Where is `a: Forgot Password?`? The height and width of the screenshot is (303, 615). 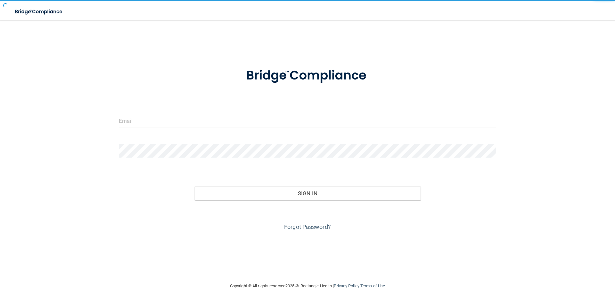
a: Forgot Password? is located at coordinates (307, 226).